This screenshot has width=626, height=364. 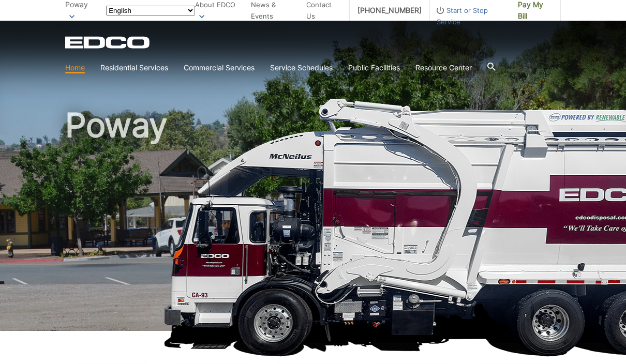 What do you see at coordinates (313, 222) in the screenshot?
I see `h1: Poway` at bounding box center [313, 222].